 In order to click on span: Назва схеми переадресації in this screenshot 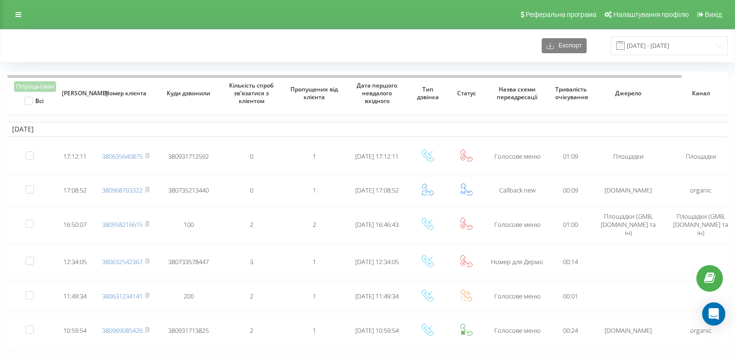, I will do `click(517, 93)`.